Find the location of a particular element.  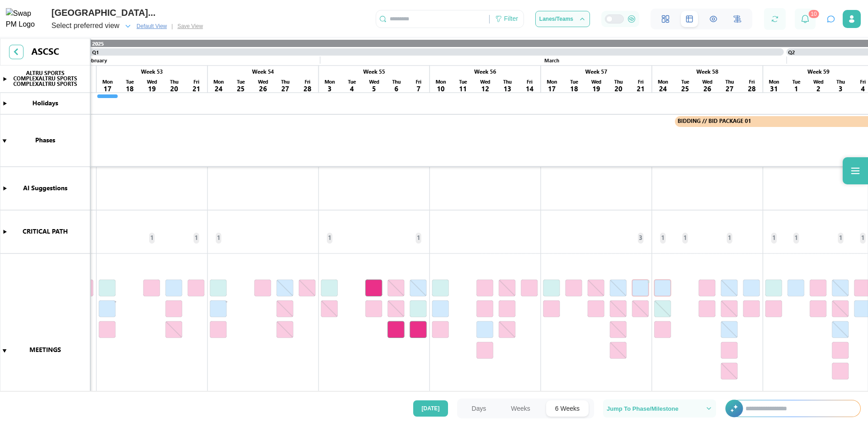

button: Weeks is located at coordinates (521, 408).